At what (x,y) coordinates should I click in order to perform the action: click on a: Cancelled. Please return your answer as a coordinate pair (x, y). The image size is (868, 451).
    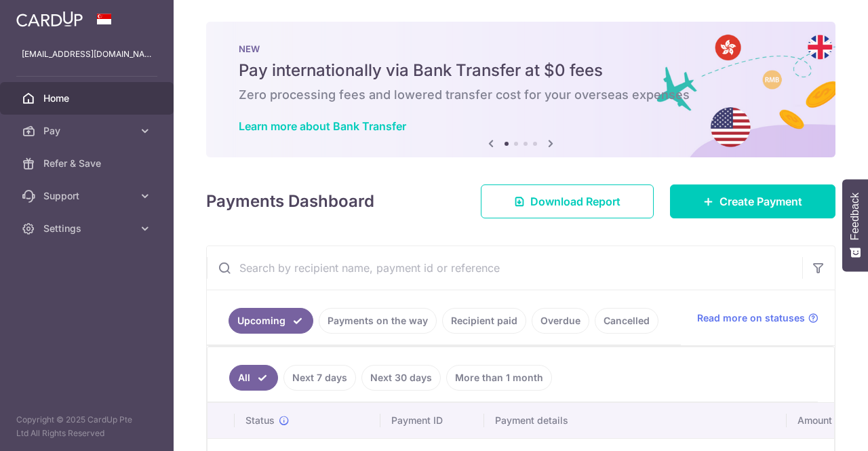
    Looking at the image, I should click on (627, 320).